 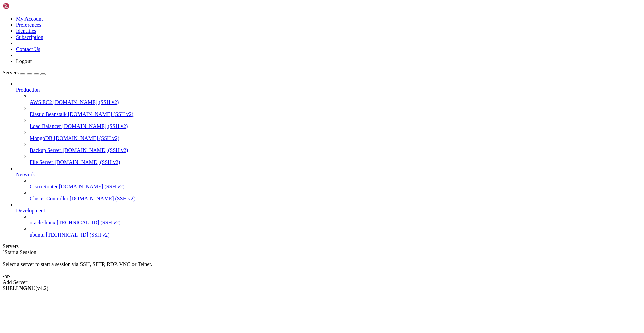 I want to click on span: Network, so click(x=26, y=174).